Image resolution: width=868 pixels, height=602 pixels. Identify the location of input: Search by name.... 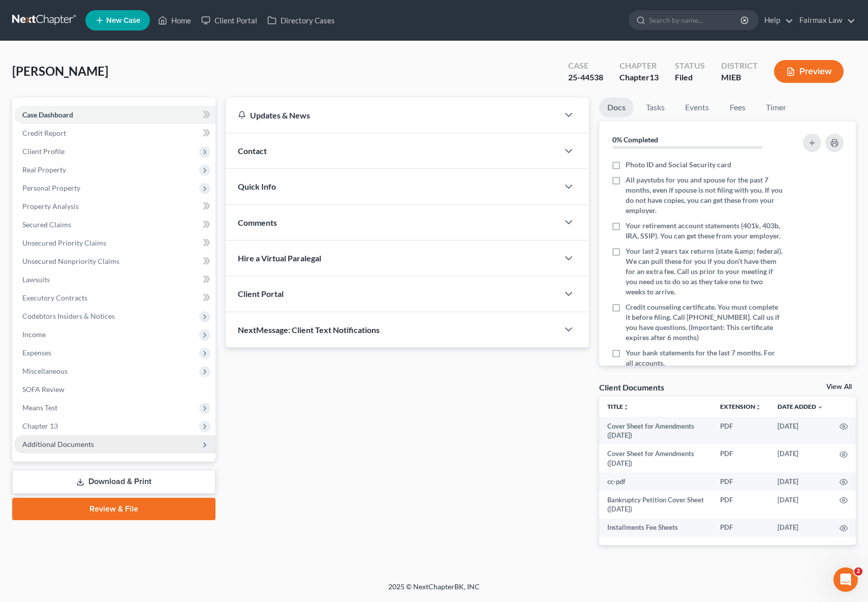
(695, 20).